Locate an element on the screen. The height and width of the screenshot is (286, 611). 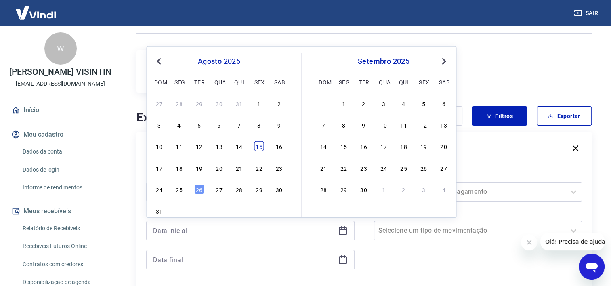
div: Choose quinta-feira, 25 de setembro de 2025 is located at coordinates (404, 168).